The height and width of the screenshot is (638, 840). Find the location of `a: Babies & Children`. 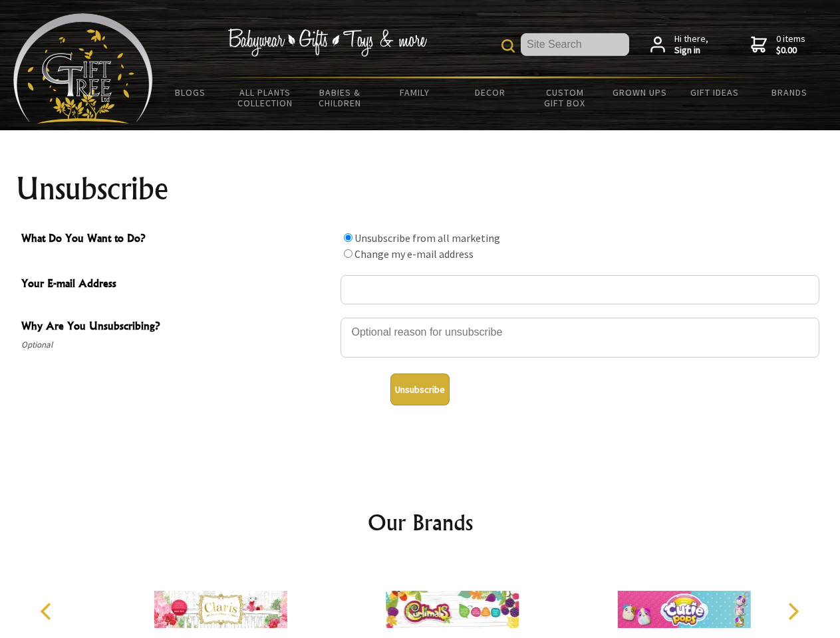

a: Babies & Children is located at coordinates (340, 98).